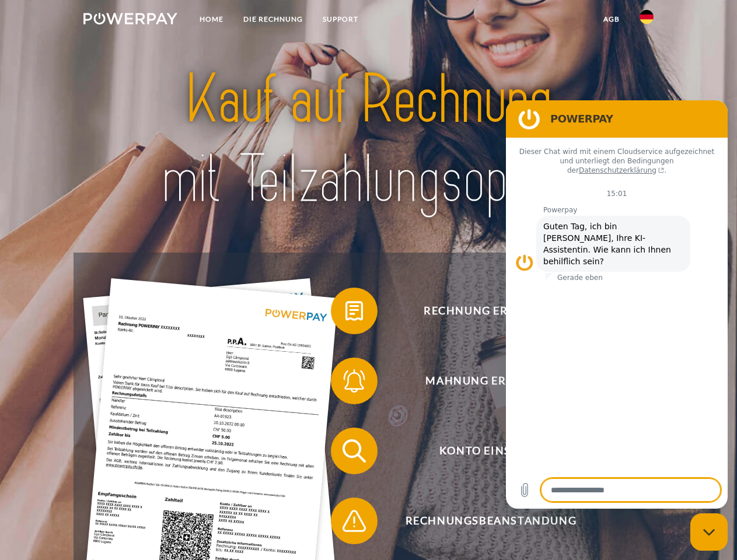 The image size is (737, 560). What do you see at coordinates (111, 61) in the screenshot?
I see `p: Dieser Chat wird mit einem Cloudservice aufgezeichnet und unterliegt den Bedingungen der .` at bounding box center [111, 61].